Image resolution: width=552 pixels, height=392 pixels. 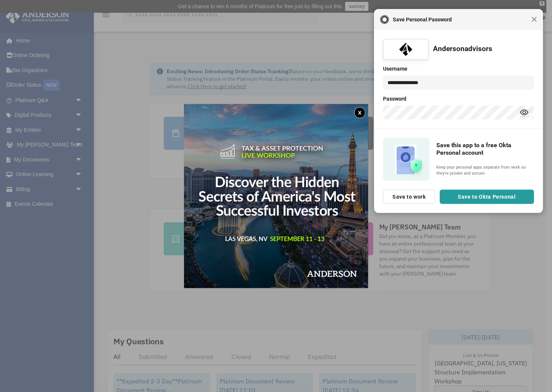 What do you see at coordinates (462, 49) in the screenshot?
I see `div: Andersonadvisors` at bounding box center [462, 49].